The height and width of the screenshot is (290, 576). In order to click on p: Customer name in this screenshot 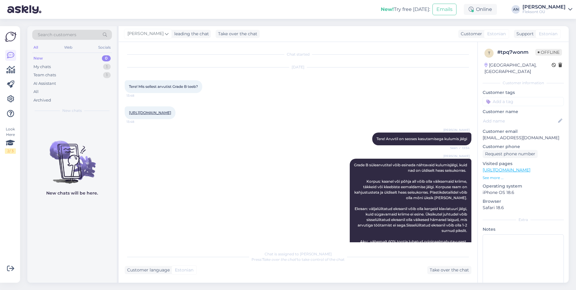, I will do `click(523, 112)`.